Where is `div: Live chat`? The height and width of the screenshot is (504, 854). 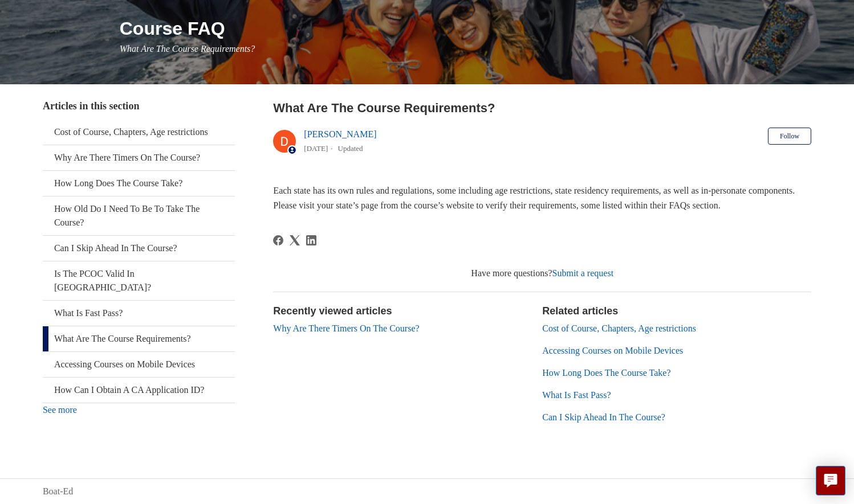
div: Live chat is located at coordinates (830, 481).